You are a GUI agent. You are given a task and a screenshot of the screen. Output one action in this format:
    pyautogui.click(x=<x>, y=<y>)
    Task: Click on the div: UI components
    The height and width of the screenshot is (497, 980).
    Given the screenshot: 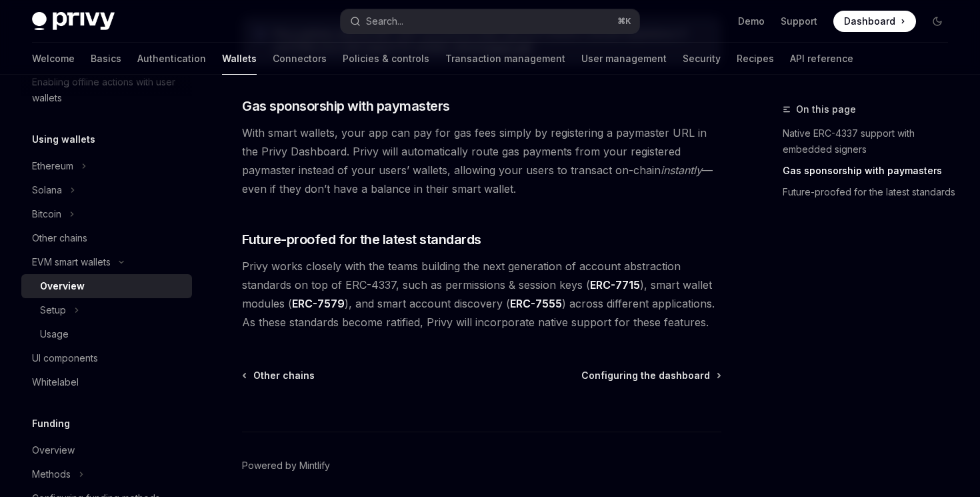 What is the action you would take?
    pyautogui.click(x=65, y=358)
    